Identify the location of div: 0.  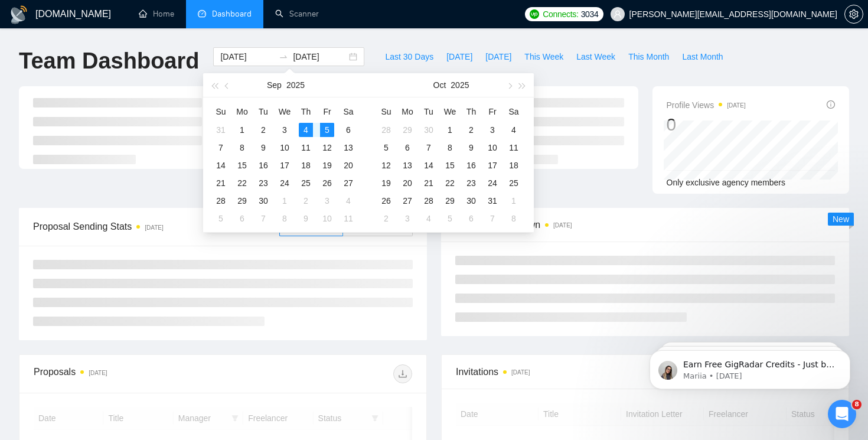
(706, 124).